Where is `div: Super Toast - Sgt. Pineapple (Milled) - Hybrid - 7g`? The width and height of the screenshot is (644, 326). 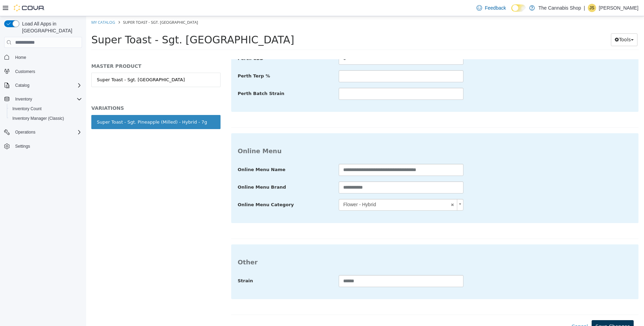
div: Super Toast - Sgt. Pineapple (Milled) - Hybrid - 7g is located at coordinates (66, 106).